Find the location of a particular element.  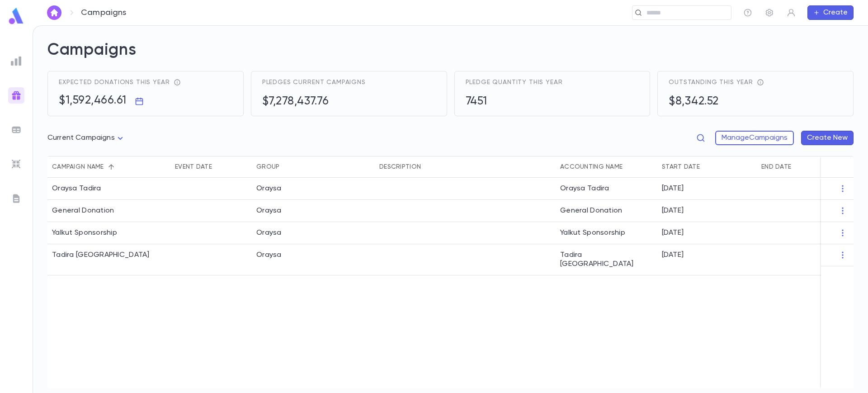

img: campaigns_gradient.17ab1fa96dd0f67c2e976ce0b3818124.svg is located at coordinates (16, 95).